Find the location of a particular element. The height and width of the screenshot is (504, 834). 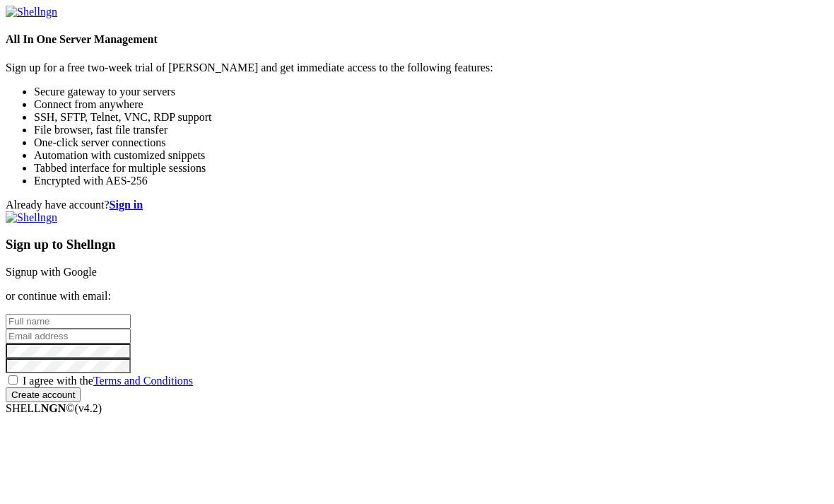

li: One-click server connections is located at coordinates (431, 143).